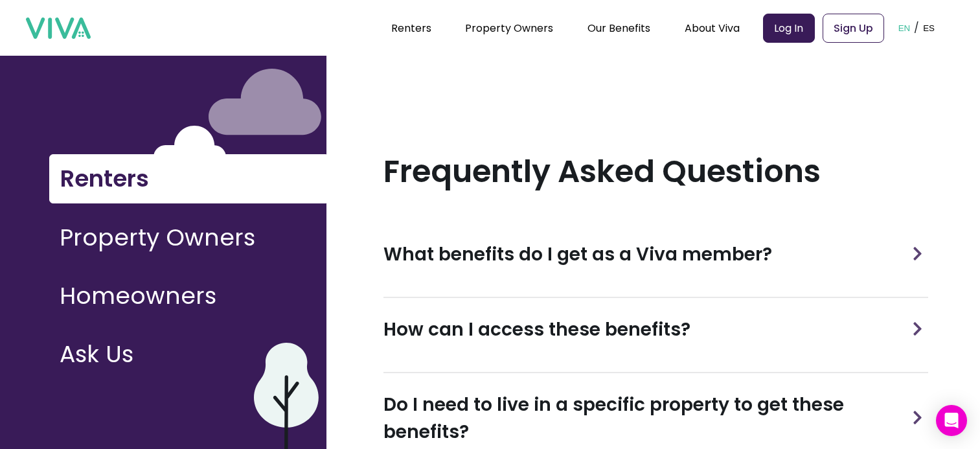  I want to click on a: Log In, so click(789, 28).